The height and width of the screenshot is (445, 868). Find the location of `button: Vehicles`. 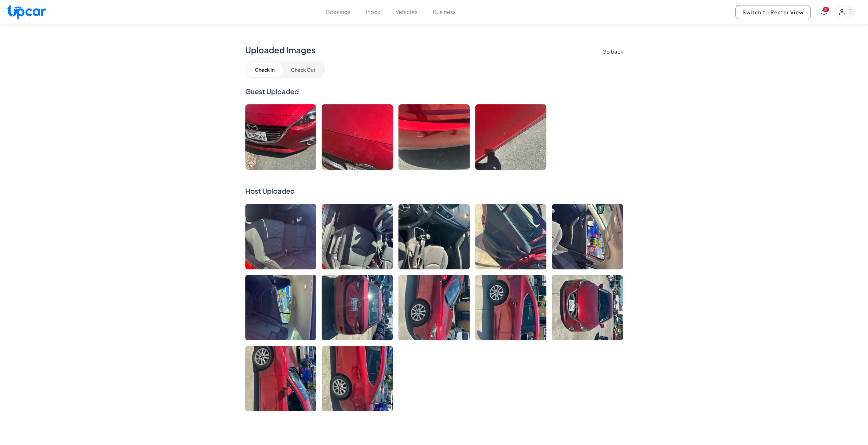

button: Vehicles is located at coordinates (406, 12).